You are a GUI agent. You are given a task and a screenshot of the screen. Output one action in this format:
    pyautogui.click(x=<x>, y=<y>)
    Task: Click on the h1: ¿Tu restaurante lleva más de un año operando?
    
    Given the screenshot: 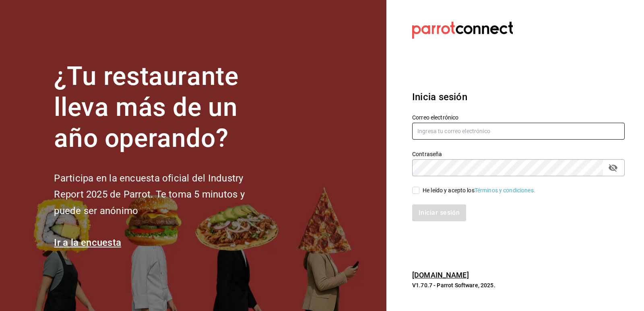 What is the action you would take?
    pyautogui.click(x=163, y=107)
    